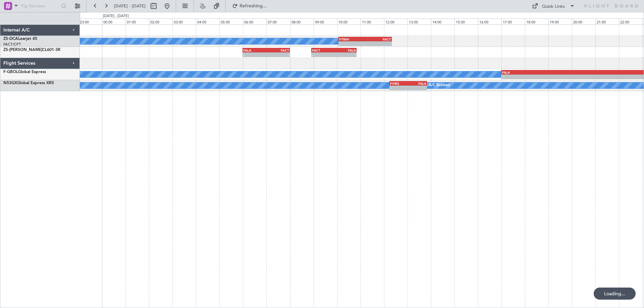  What do you see at coordinates (137, 22) in the screenshot?
I see `div: 01:00` at bounding box center [137, 22].